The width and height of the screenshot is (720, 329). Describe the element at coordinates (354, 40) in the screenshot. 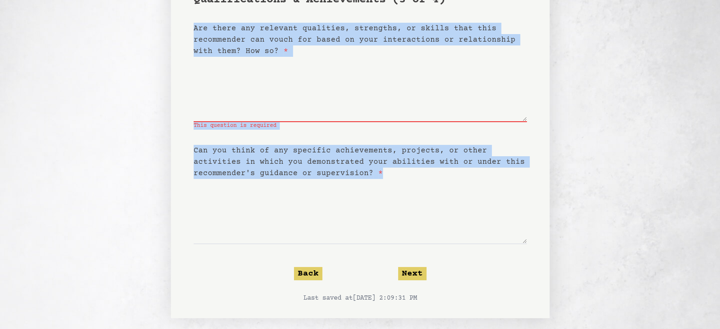

I see `label: Are there any relevant qualities, strengths, or skills that this recommender can vouch for based ...` at that location.